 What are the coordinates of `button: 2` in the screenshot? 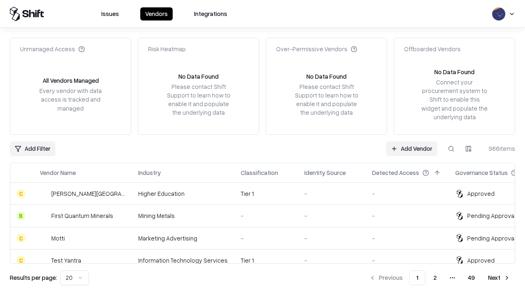 It's located at (435, 278).